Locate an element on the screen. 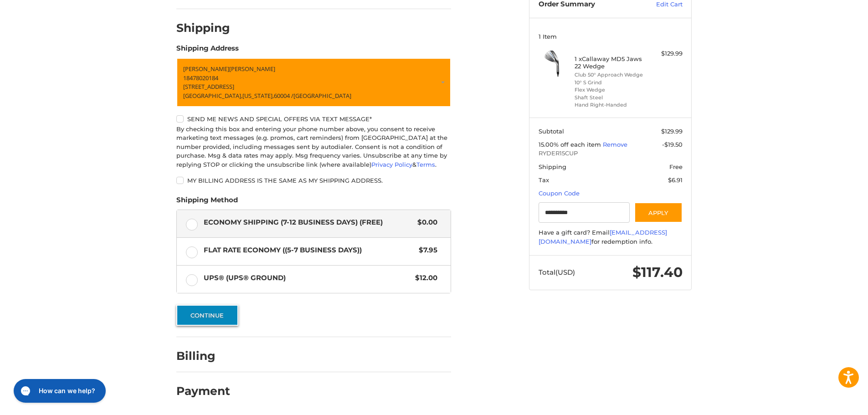  button: Continue is located at coordinates (207, 315).